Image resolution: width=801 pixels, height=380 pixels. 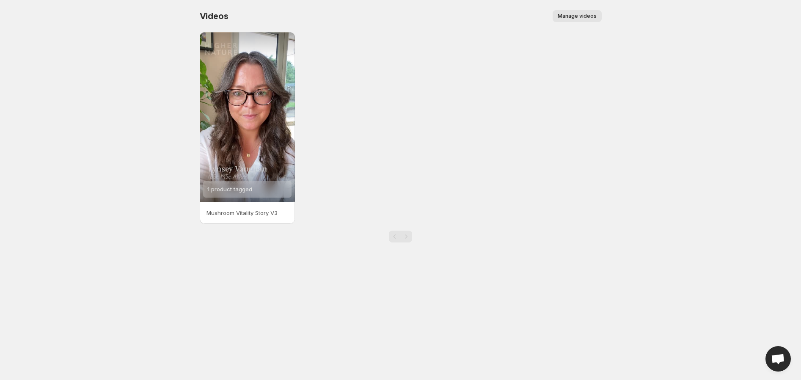 I want to click on nav: Pagination, so click(x=400, y=237).